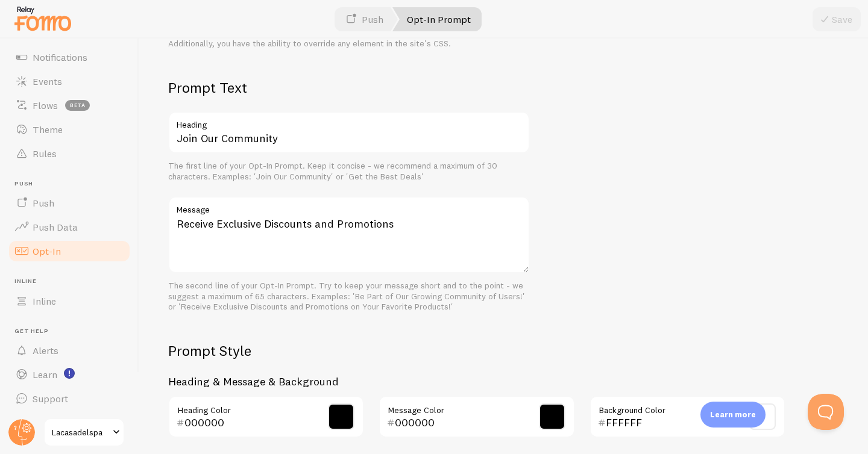  I want to click on p: Learn more, so click(733, 415).